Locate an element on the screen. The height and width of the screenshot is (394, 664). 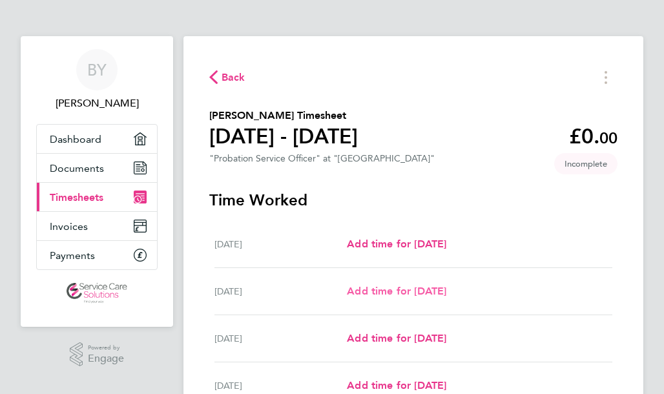
span: Beverley Young is located at coordinates (97, 103).